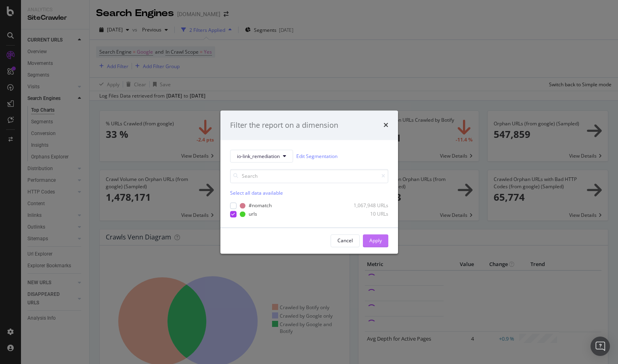  I want to click on div: urls, so click(253, 214).